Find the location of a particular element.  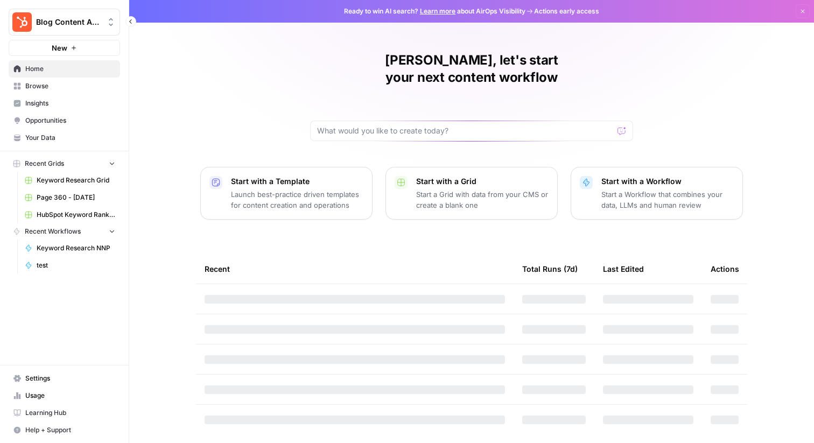

span: Help + Support is located at coordinates (70, 430).